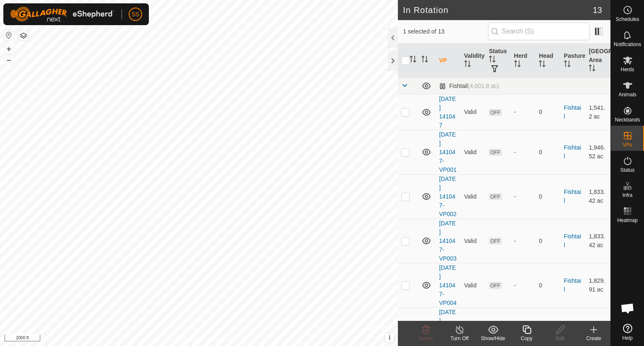 The width and height of the screenshot is (644, 346). What do you see at coordinates (538, 32) in the screenshot?
I see `input: Search (S)` at bounding box center [538, 32].